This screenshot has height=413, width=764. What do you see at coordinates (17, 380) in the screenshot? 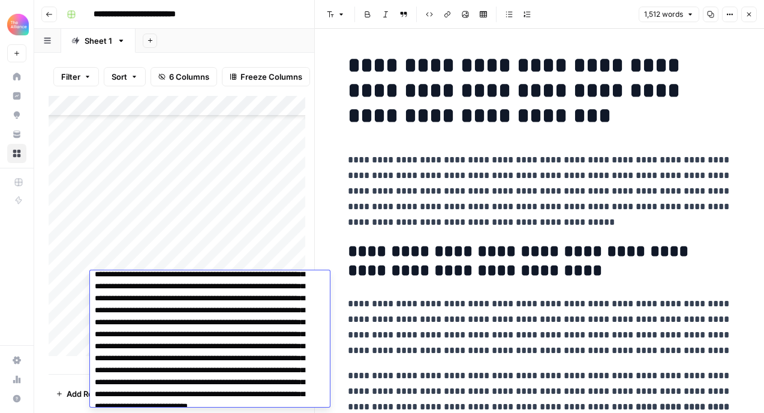
I see `a: Usage` at bounding box center [17, 380].